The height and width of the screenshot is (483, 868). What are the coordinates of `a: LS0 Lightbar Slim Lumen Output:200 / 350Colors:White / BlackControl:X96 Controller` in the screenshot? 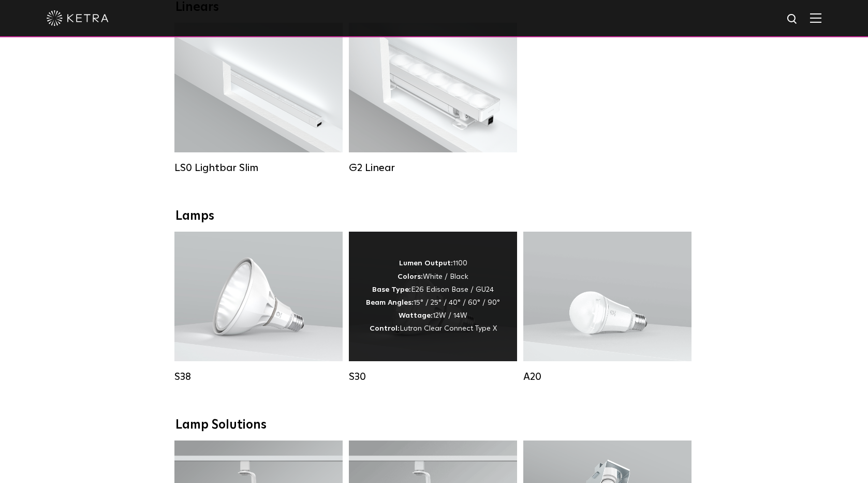 It's located at (258, 99).